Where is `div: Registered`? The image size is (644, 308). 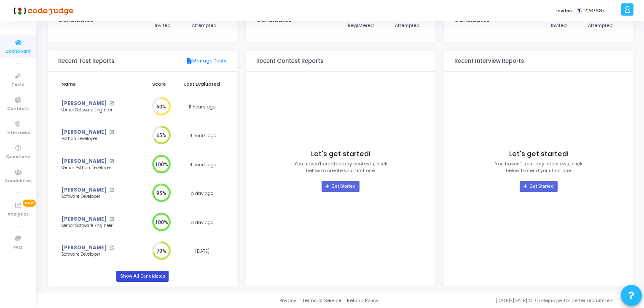 div: Registered is located at coordinates (361, 25).